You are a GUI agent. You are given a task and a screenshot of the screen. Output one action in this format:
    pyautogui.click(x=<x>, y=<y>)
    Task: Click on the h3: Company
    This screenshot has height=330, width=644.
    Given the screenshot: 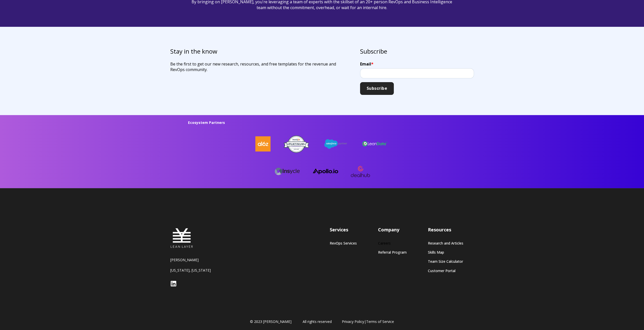 What is the action you would take?
    pyautogui.click(x=392, y=230)
    